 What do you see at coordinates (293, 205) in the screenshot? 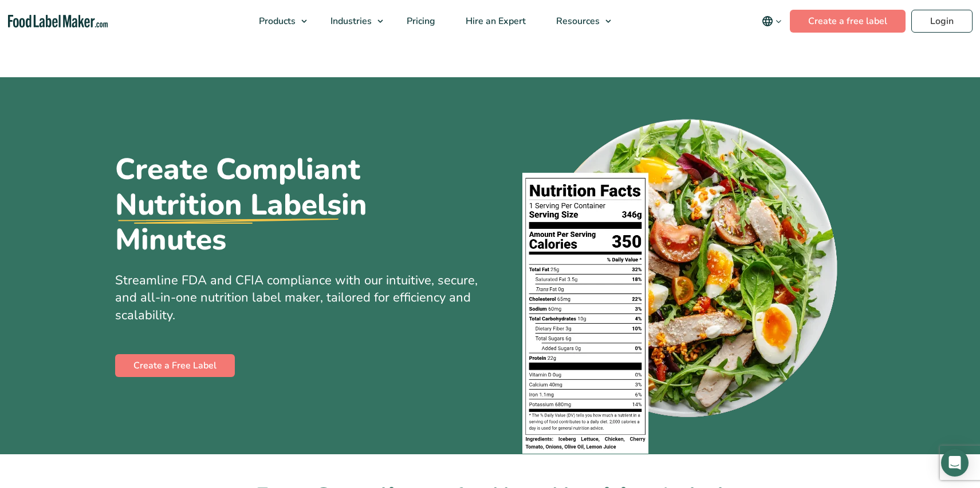
I see `h1: Create Compliant in Minutes` at bounding box center [293, 205].